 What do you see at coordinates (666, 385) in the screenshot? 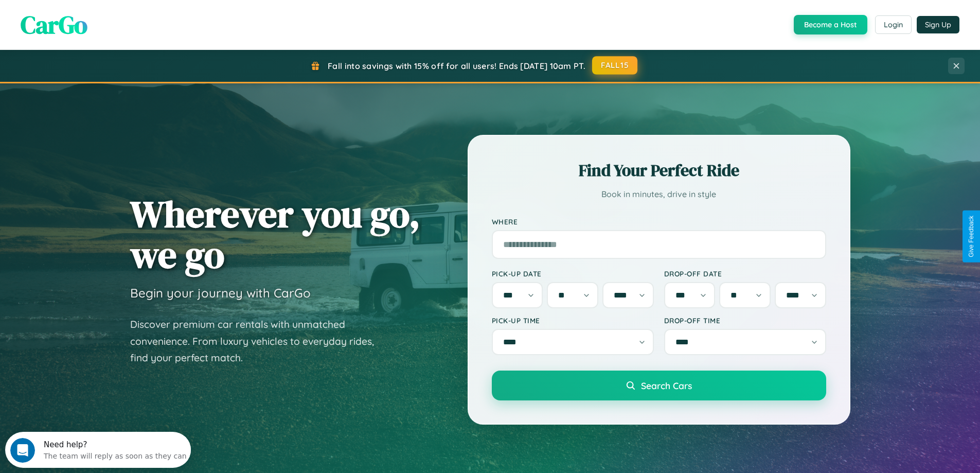
I see `span: Search Cars` at bounding box center [666, 385].